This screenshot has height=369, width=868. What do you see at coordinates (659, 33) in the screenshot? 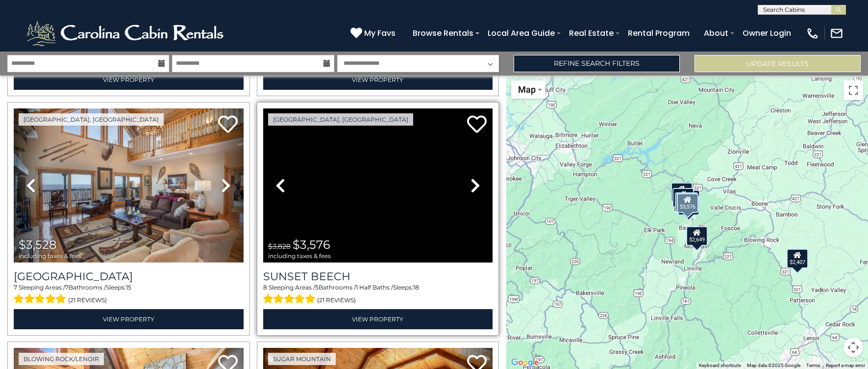
I see `a: Rental Program` at bounding box center [659, 33].